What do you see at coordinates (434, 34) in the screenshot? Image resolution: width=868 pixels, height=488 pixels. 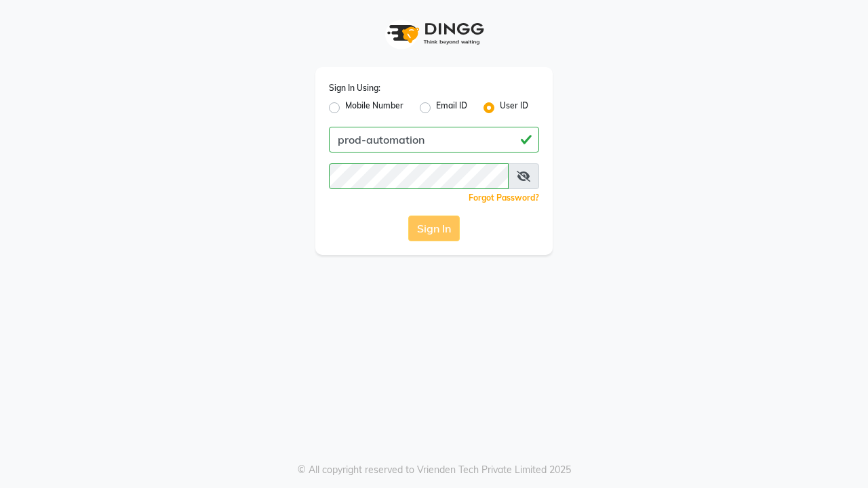 I see `img: logo1.svg` at bounding box center [434, 34].